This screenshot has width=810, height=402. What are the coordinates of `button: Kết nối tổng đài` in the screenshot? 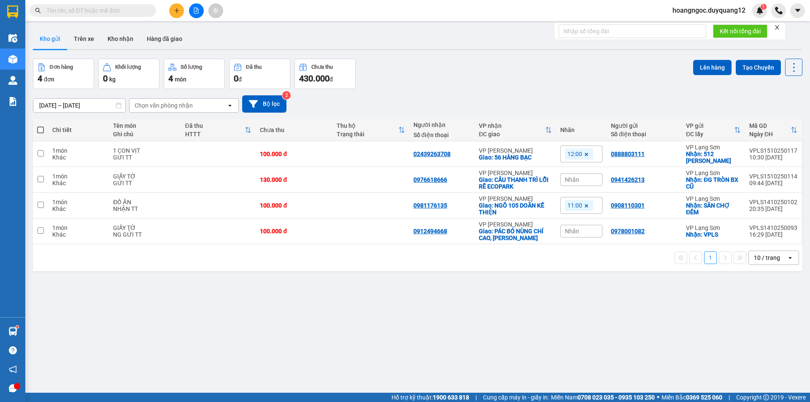 It's located at (740, 31).